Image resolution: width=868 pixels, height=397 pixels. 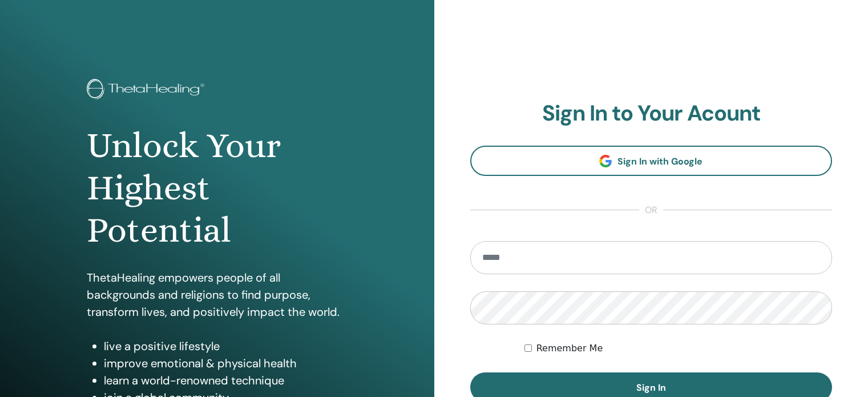 What do you see at coordinates (225, 346) in the screenshot?
I see `li: live a positive lifestyle` at bounding box center [225, 346].